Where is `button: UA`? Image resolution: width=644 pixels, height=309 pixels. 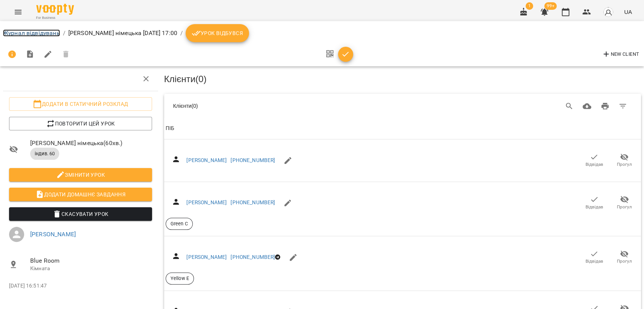 button: UA is located at coordinates (628, 12).